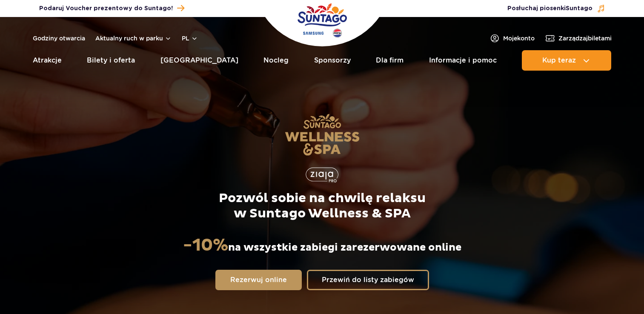 This screenshot has width=644, height=314. Describe the element at coordinates (111, 8) in the screenshot. I see `a: Podaruj Voucher prezentowy do Suntago!` at that location.